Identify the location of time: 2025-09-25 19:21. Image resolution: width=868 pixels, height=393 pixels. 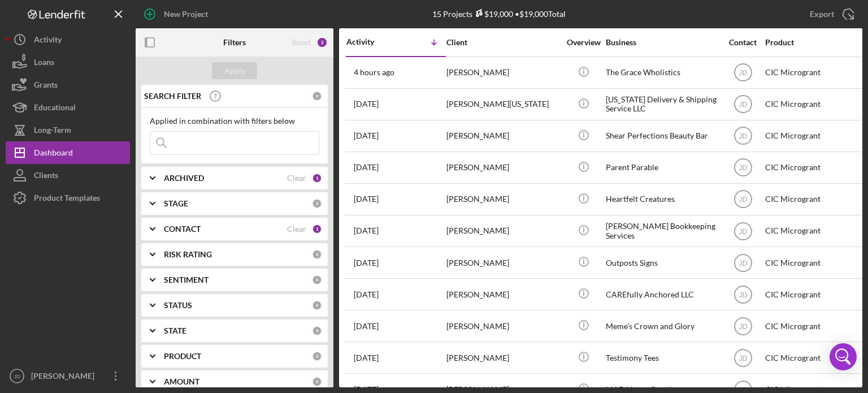
(366, 295).